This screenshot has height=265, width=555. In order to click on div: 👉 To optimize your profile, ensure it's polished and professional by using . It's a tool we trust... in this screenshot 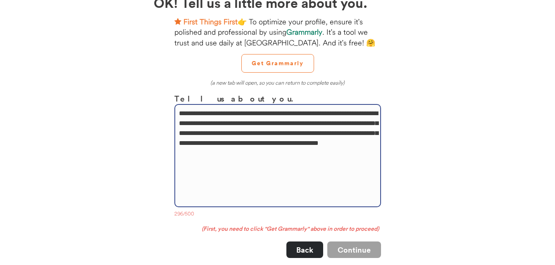, I will do `click(278, 32)`.